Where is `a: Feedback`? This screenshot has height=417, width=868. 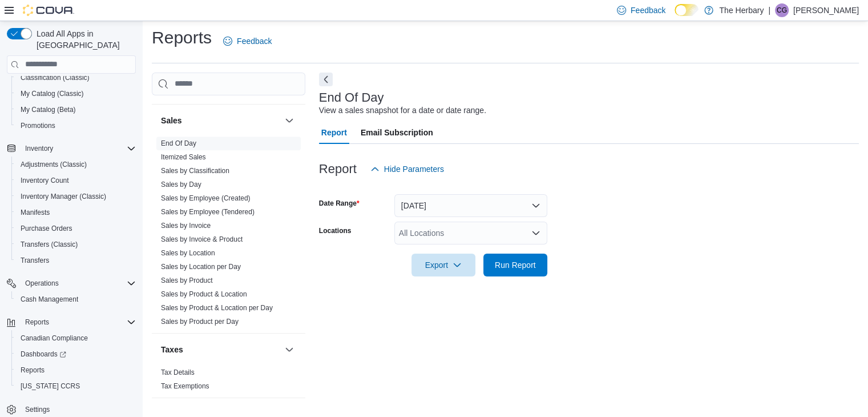
a: Feedback is located at coordinates (247, 41).